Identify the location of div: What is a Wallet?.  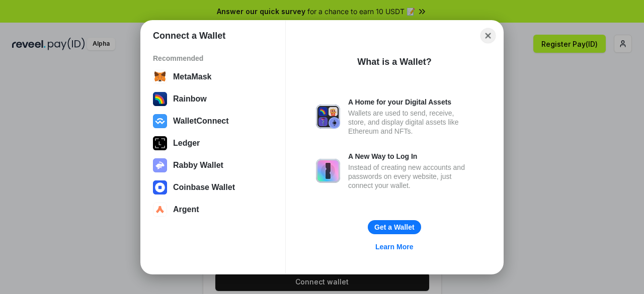
(394, 62).